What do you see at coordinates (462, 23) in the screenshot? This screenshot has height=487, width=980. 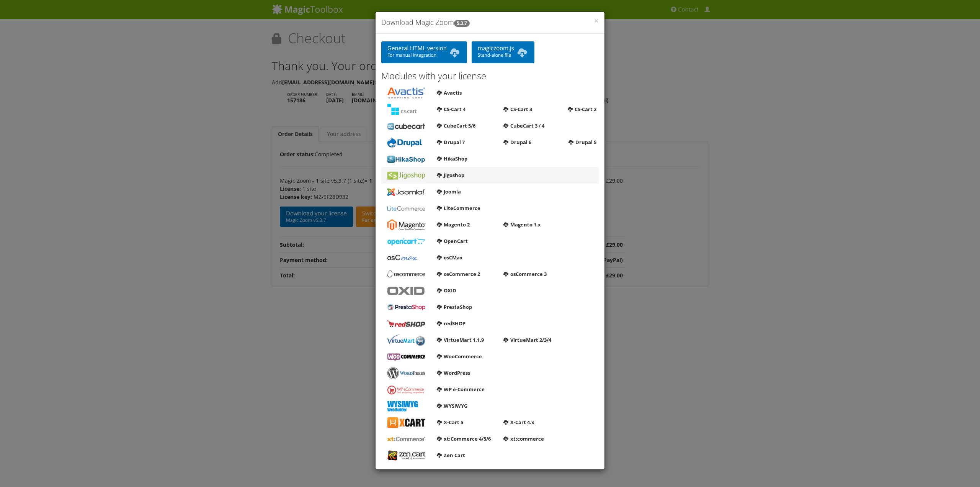 I see `b: 5.3.7` at bounding box center [462, 23].